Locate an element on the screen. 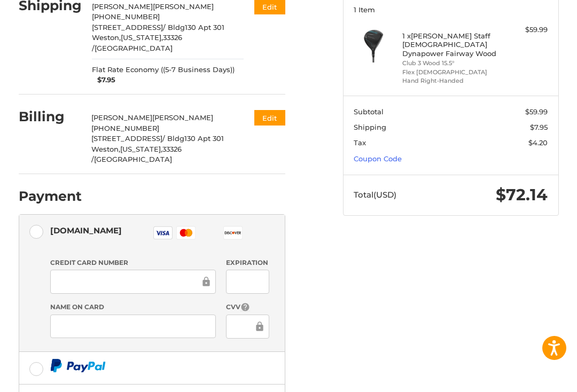  label: Expiration is located at coordinates (248, 263).